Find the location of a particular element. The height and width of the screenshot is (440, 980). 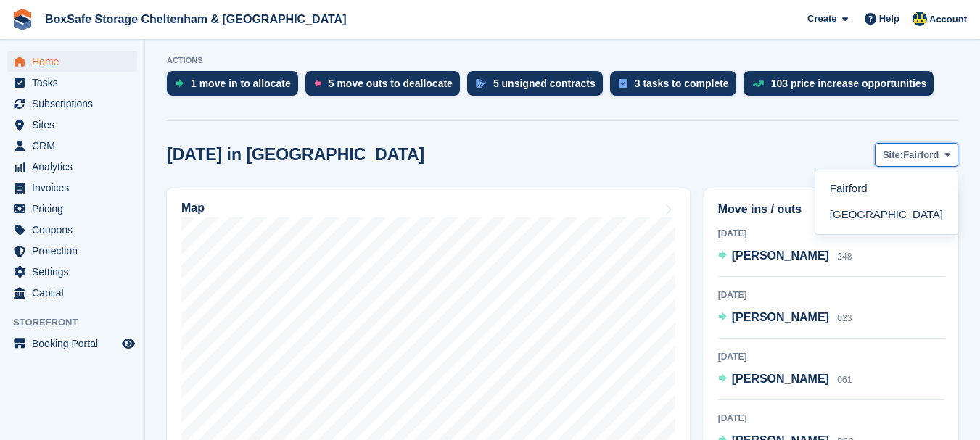

a: 1 move in to allocate is located at coordinates (236, 87).